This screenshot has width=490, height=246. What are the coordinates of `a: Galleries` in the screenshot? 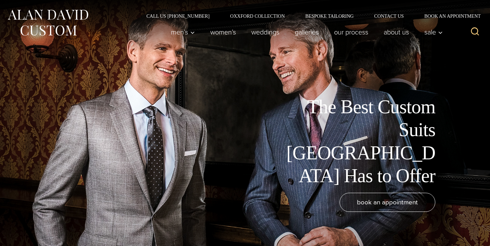 It's located at (307, 32).